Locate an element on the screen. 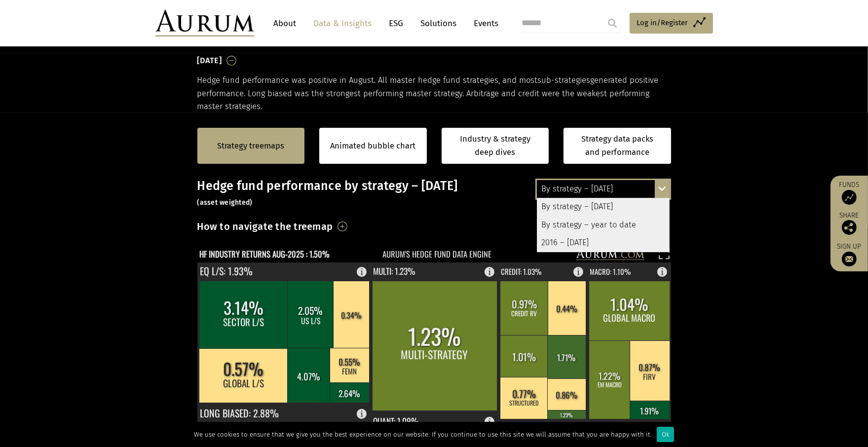  img: Access Funds is located at coordinates (849, 197).